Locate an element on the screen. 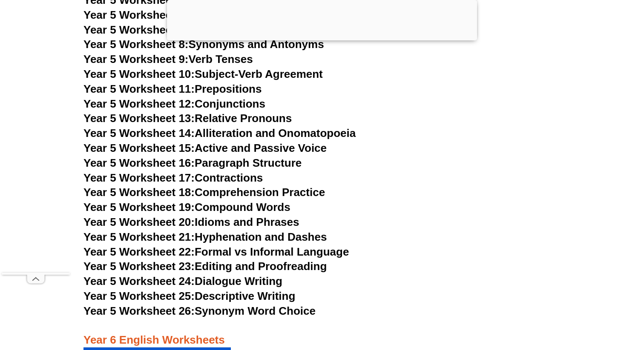 This screenshot has height=350, width=644. span: Year 5 Worksheet 7: is located at coordinates (136, 30).